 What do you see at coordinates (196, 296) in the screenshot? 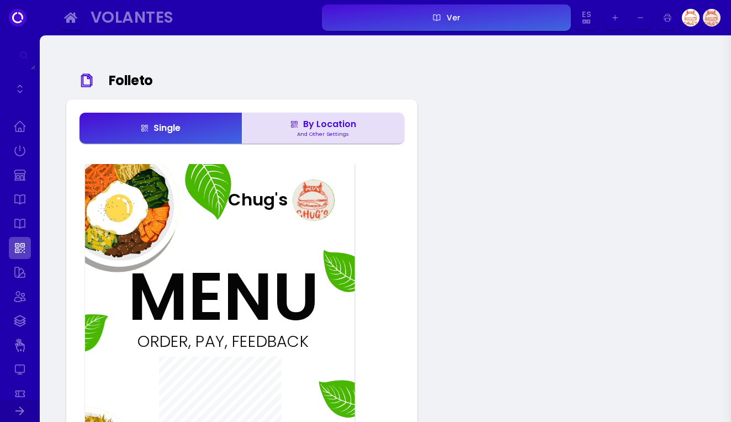
I see `div: MENU` at bounding box center [196, 296].